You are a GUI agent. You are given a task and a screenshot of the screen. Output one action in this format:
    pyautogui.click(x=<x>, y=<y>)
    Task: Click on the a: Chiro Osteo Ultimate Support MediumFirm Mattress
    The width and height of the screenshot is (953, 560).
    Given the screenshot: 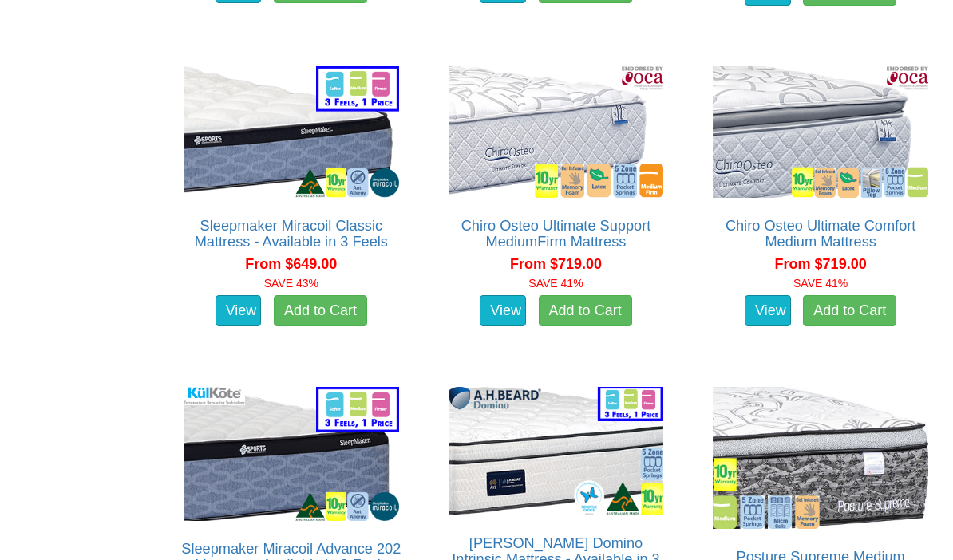 What is the action you would take?
    pyautogui.click(x=557, y=234)
    